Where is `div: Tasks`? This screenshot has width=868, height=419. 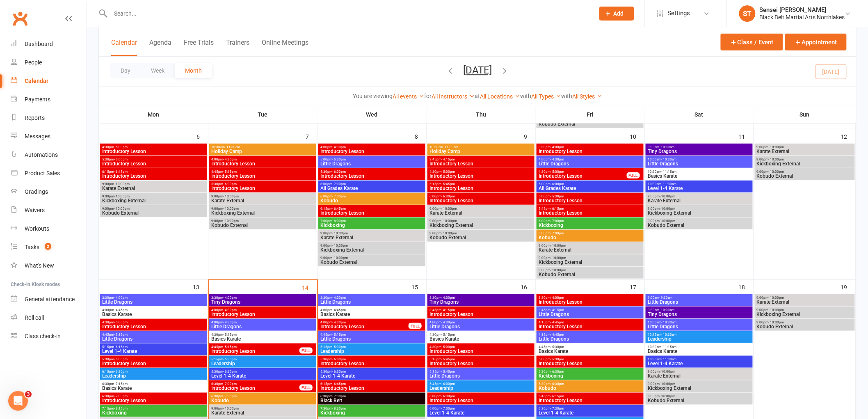
div: Tasks is located at coordinates (32, 247).